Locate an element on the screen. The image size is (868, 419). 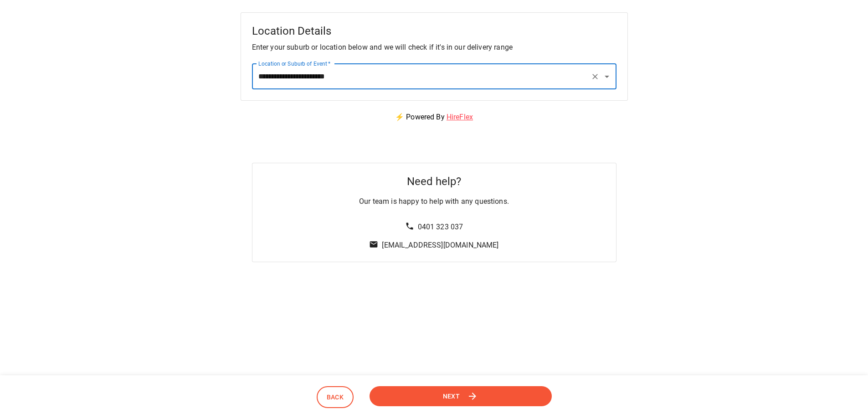
h5: Location Details is located at coordinates (434, 31).